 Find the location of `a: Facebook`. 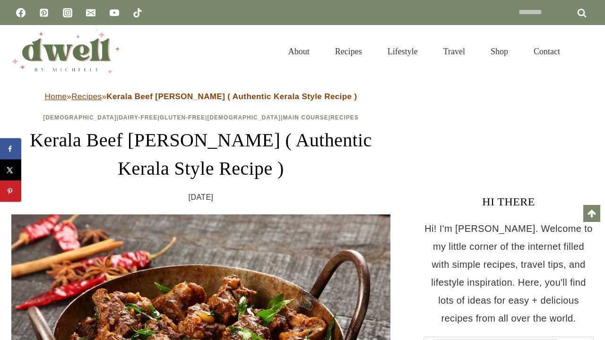

a: Facebook is located at coordinates (21, 13).